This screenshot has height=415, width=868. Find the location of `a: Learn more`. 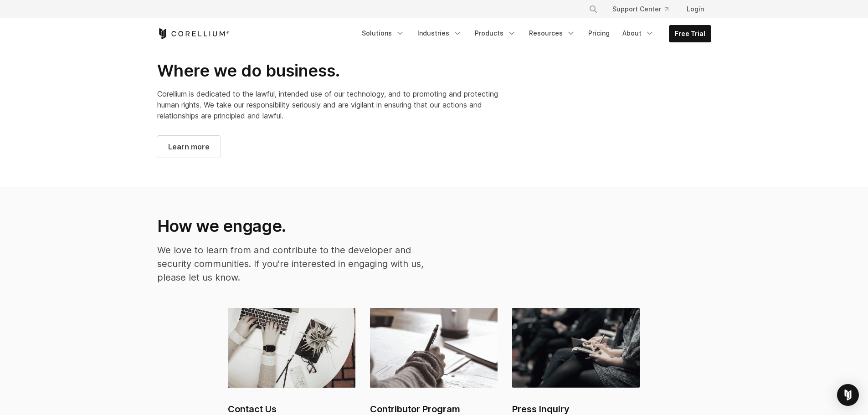

a: Learn more is located at coordinates (189, 146).